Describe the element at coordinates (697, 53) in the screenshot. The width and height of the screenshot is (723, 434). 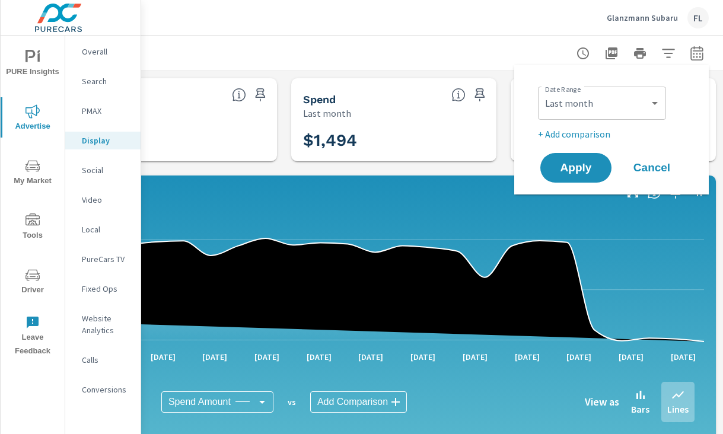
I see `button: Select Date Range` at that location.